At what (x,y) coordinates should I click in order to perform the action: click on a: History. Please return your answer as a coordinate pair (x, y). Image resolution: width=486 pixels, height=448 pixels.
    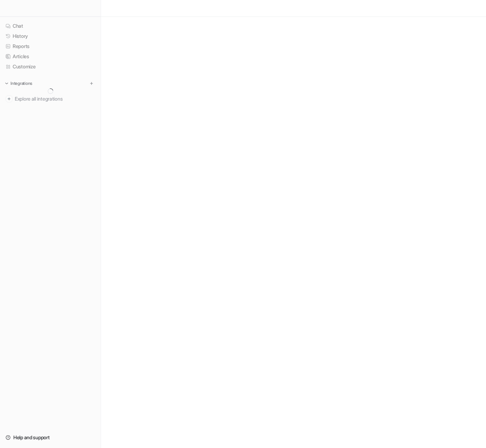
    Looking at the image, I should click on (50, 36).